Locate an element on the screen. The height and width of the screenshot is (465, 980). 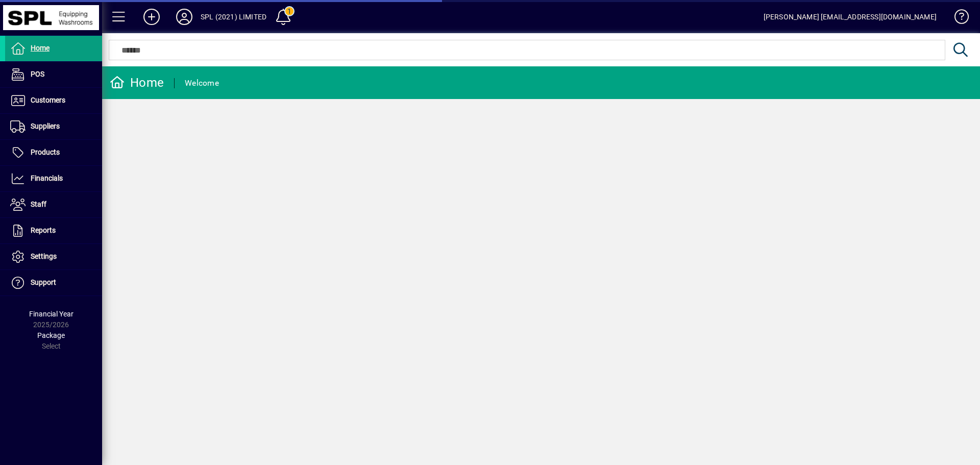
a: Settings is located at coordinates (54, 257).